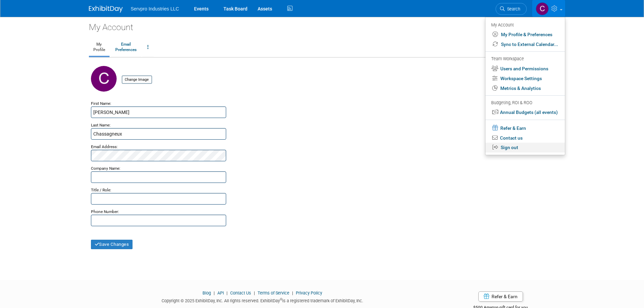 This screenshot has height=308, width=644. I want to click on small: Phone Number:, so click(105, 212).